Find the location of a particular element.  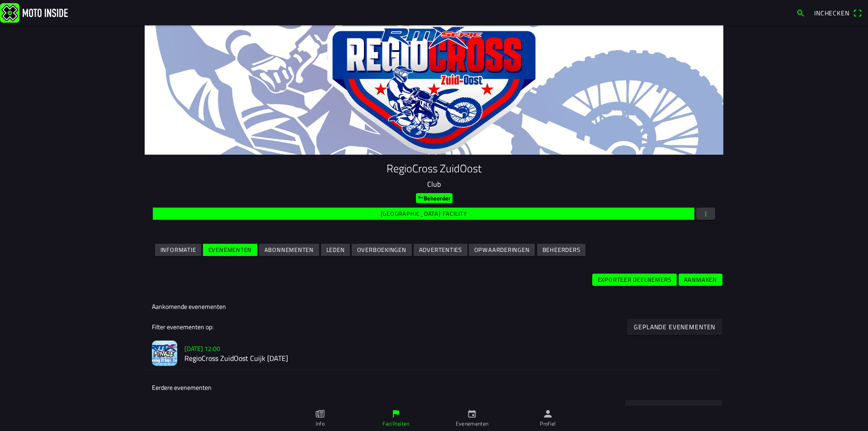

ion-label: Aankomende evenementen is located at coordinates (189, 306).